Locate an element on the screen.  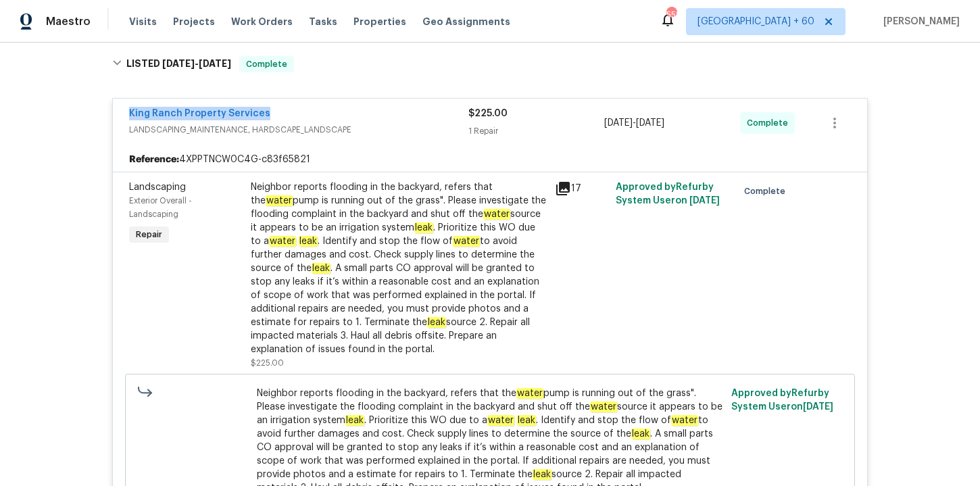
span: Properties is located at coordinates (380, 21).